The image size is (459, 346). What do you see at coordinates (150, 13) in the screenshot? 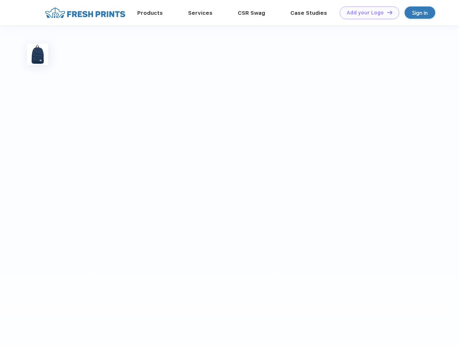
I see `a: Products` at bounding box center [150, 13].